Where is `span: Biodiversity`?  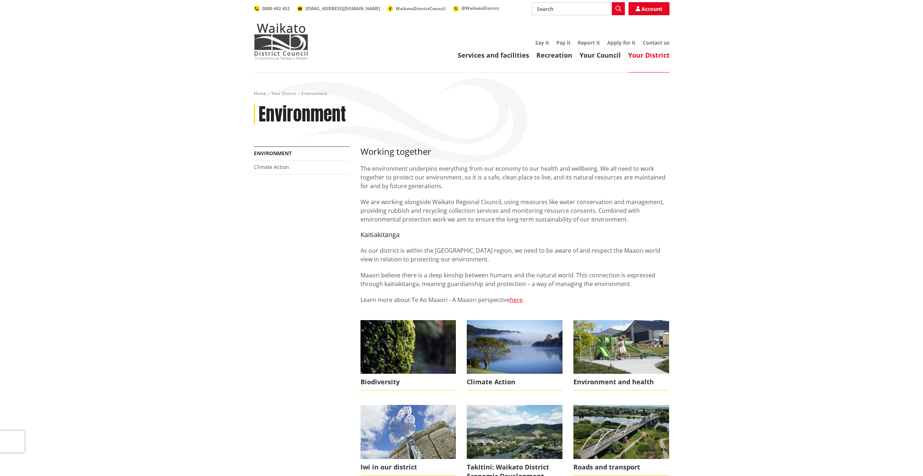 span: Biodiversity is located at coordinates (408, 382).